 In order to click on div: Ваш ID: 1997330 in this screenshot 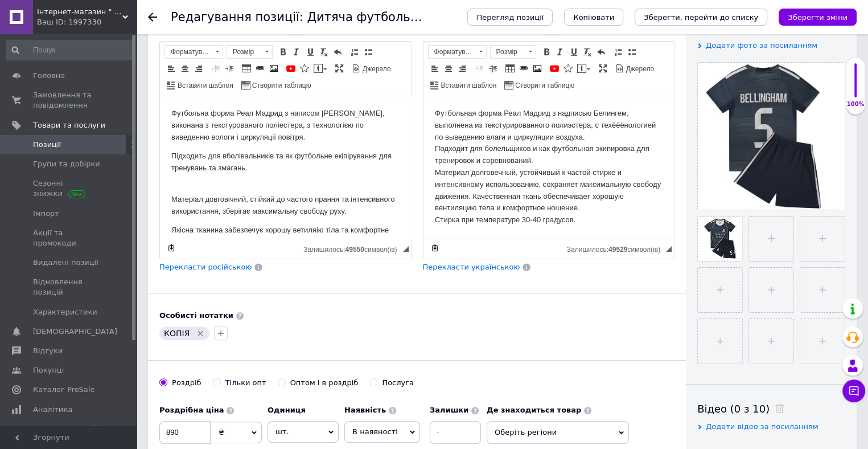, I will do `click(86, 22)`.